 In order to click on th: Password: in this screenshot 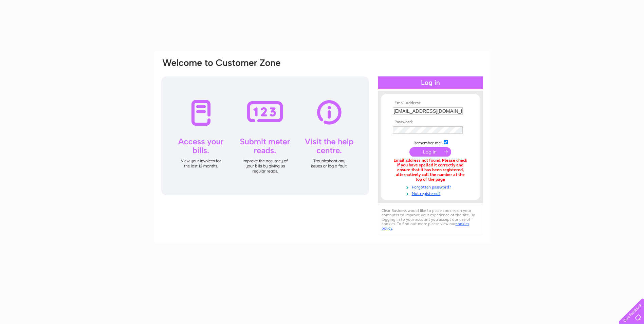, I will do `click(430, 122)`.